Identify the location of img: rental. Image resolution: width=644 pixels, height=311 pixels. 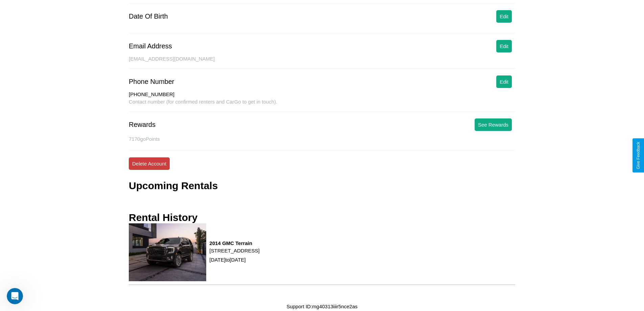
(168, 252).